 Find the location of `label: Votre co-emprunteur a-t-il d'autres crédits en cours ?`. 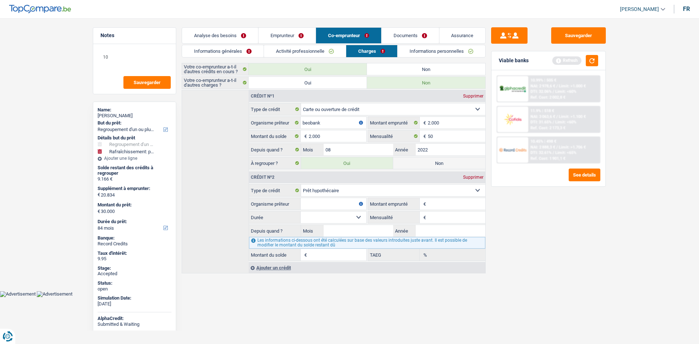

label: Votre co-emprunteur a-t-il d'autres crédits en cours ? is located at coordinates (215, 69).